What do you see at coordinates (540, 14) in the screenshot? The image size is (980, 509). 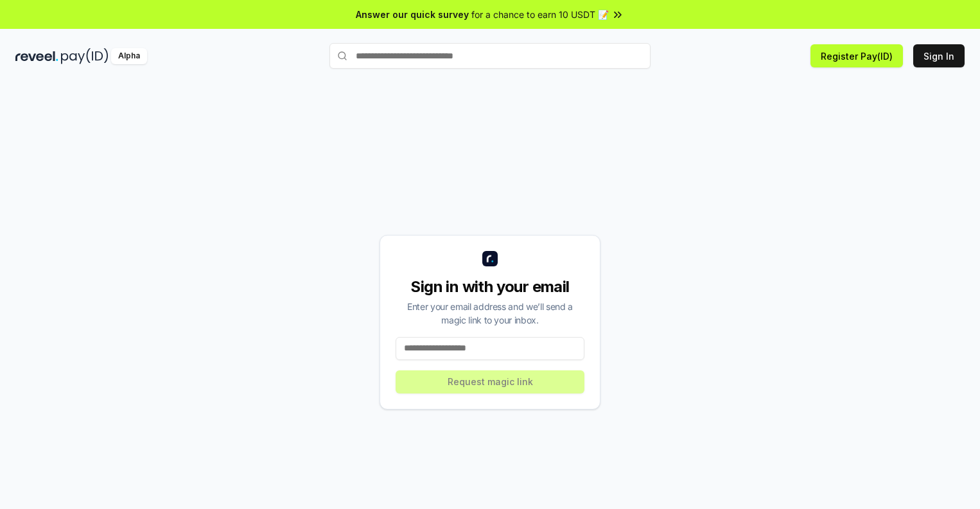 I see `span: for a chance to earn 10 USDT 📝` at bounding box center [540, 14].